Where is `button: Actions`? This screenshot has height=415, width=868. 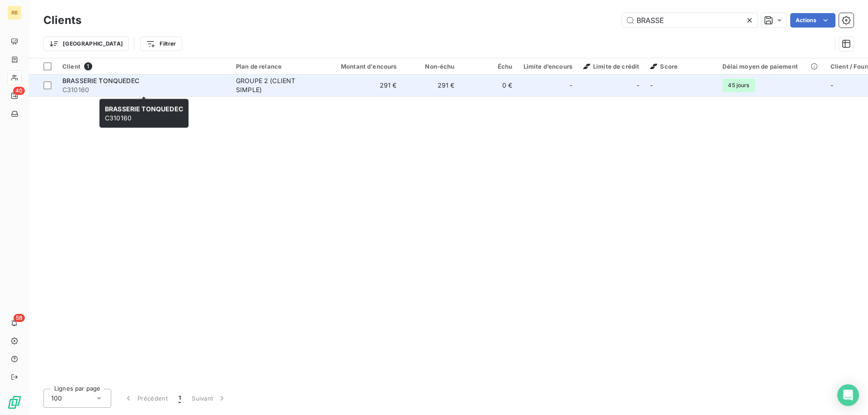
button: Actions is located at coordinates (812, 20).